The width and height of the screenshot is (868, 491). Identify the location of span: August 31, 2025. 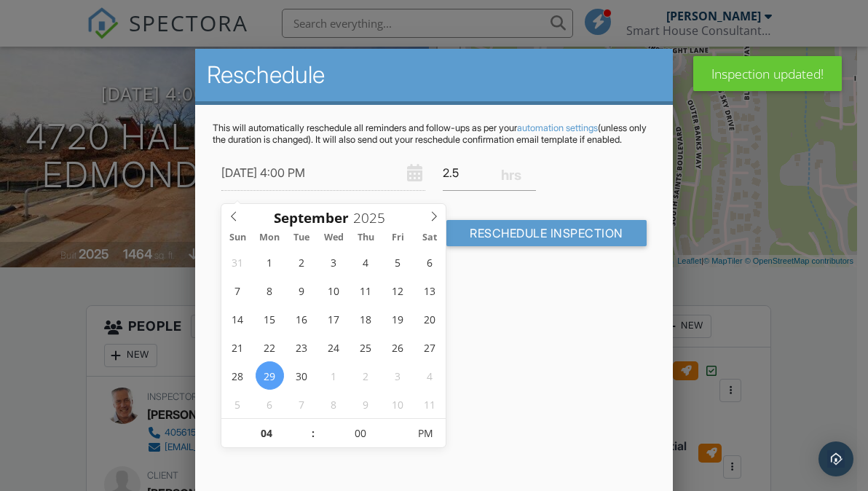
(237, 262).